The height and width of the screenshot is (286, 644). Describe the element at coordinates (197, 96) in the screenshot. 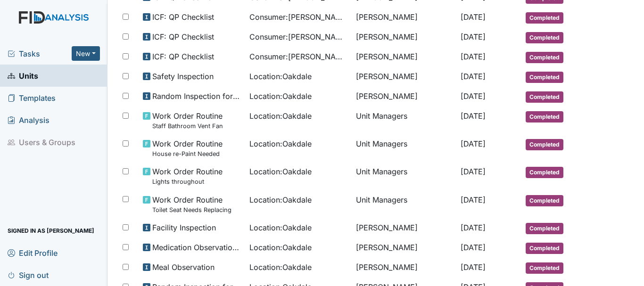

I see `span: Random Inspection for AM` at that location.